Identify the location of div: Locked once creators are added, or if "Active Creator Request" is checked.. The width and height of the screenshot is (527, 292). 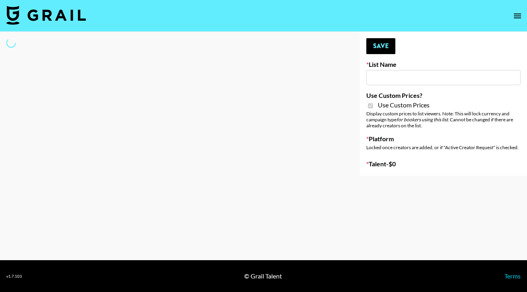
(444, 147).